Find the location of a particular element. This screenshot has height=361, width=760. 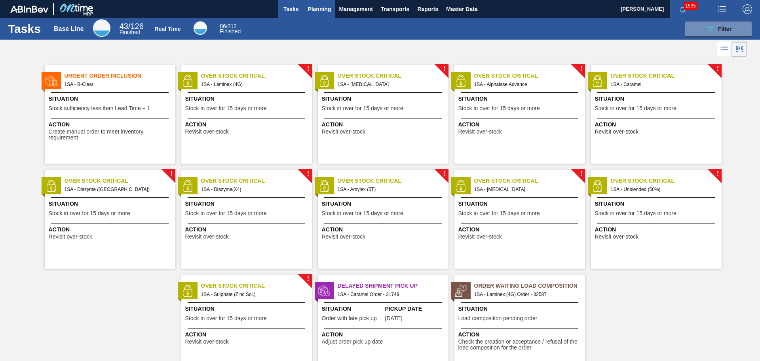

span: Tasks is located at coordinates (291, 9).